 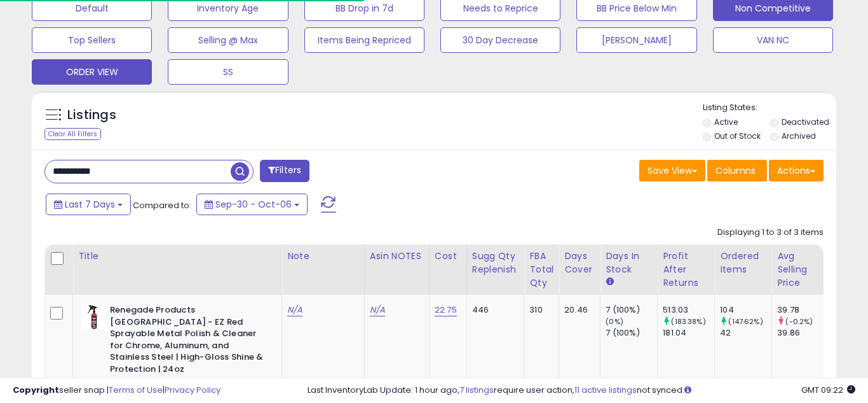 What do you see at coordinates (582, 390) in the screenshot?
I see `div: Last InventoryLab Update: 1 hour ago, require user action, not synced.` at bounding box center [582, 390].